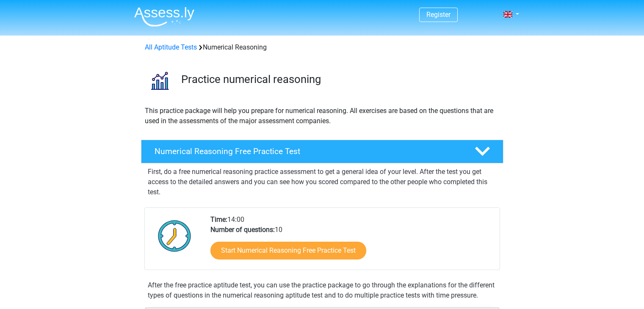 The width and height of the screenshot is (644, 309). What do you see at coordinates (170, 47) in the screenshot?
I see `a: All Aptitude Tests` at bounding box center [170, 47].